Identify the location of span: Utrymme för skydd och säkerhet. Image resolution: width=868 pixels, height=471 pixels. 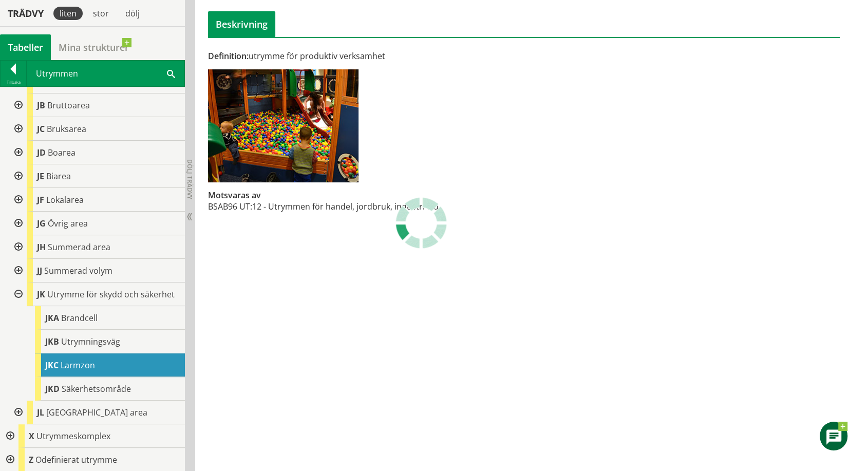
(111, 294).